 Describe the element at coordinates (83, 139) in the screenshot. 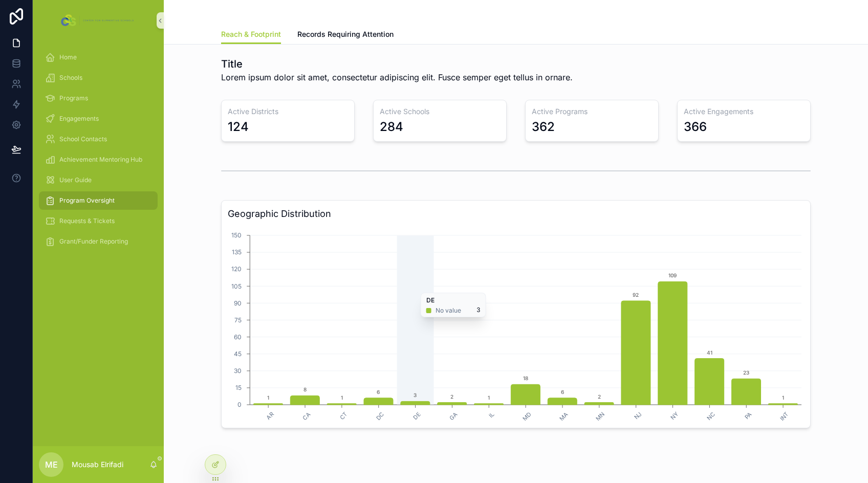

I see `span: School Contacts` at that location.